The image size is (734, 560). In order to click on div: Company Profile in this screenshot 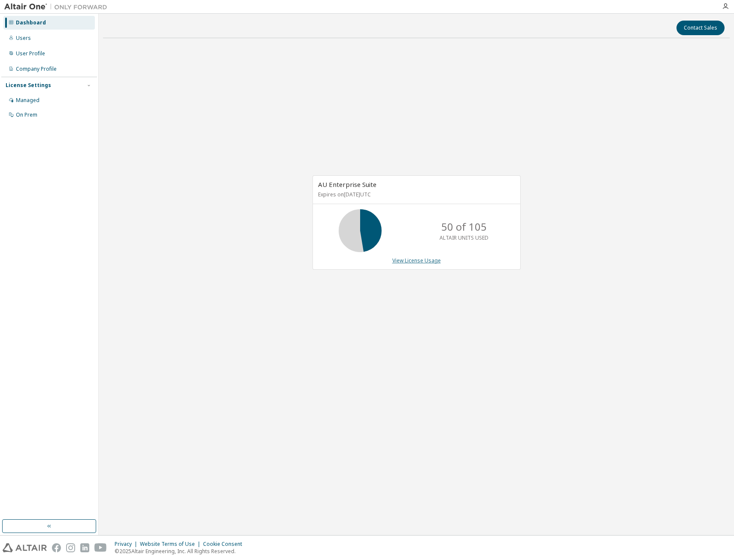, I will do `click(36, 69)`.